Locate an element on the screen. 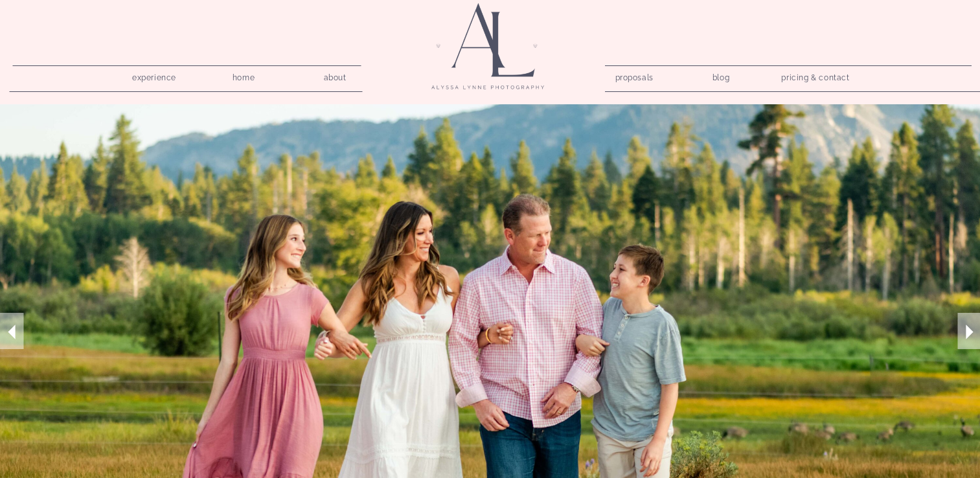  nav: experience is located at coordinates (154, 75).